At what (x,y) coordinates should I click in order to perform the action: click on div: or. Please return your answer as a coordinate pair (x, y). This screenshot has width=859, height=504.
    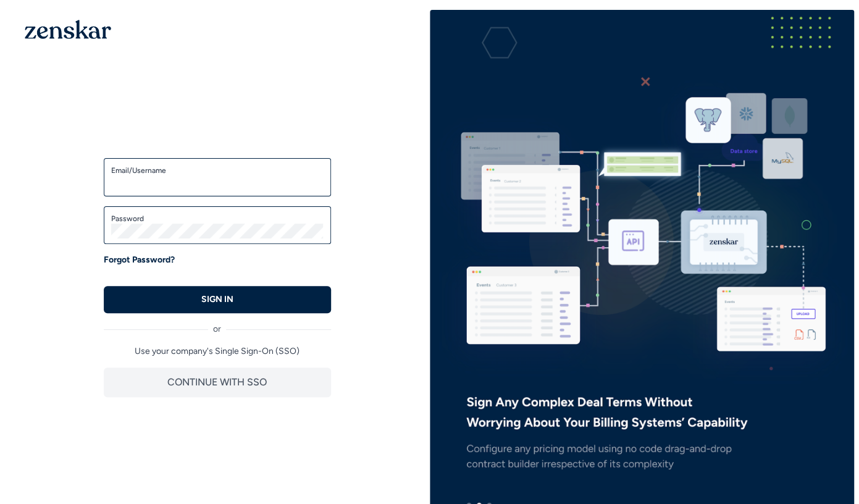
    Looking at the image, I should click on (218, 324).